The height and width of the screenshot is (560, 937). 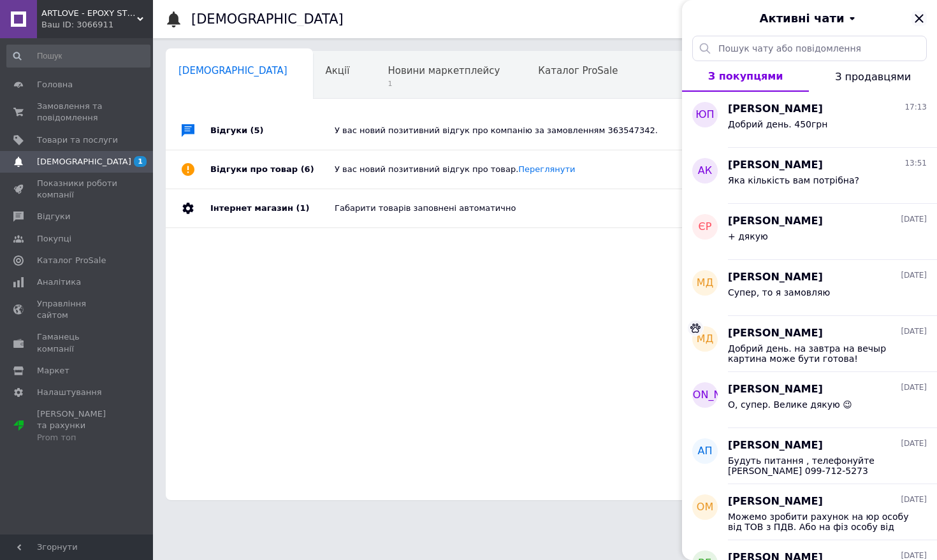 I want to click on span: Налаштування, so click(x=69, y=393).